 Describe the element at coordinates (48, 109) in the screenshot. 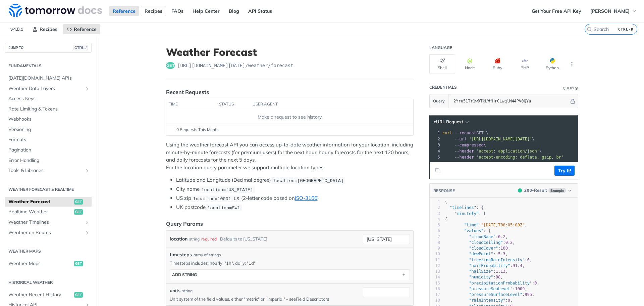

I see `a: Rate Limiting & Tokens` at that location.